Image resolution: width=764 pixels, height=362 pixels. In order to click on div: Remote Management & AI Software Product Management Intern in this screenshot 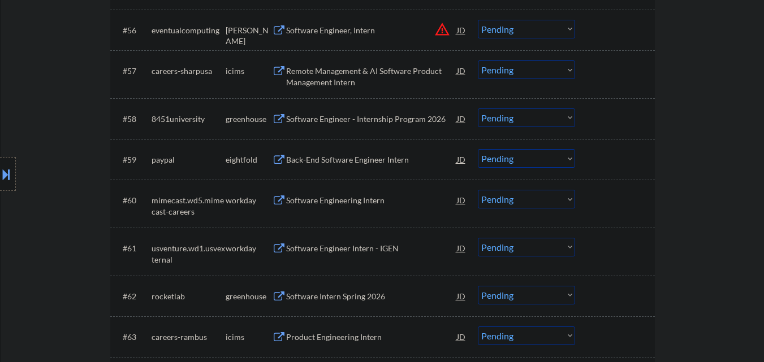, I will do `click(372, 76)`.